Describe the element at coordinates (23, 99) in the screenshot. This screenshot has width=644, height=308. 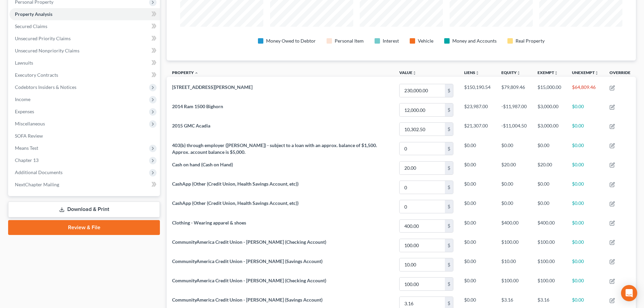
I see `span: Income` at that location.